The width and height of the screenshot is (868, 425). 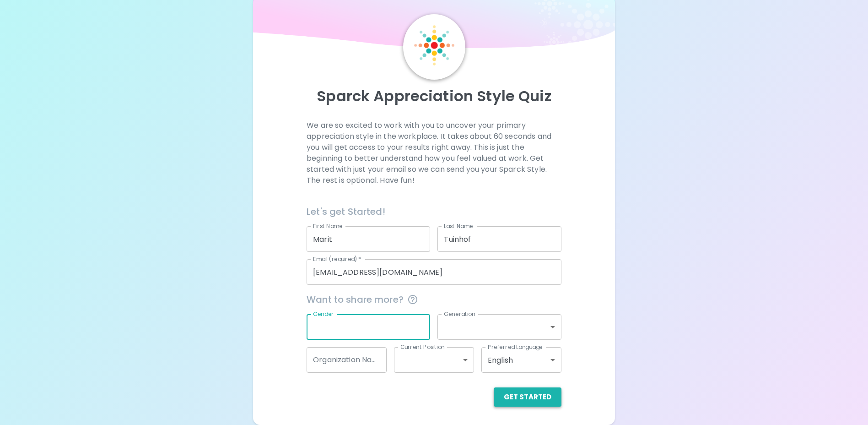 I want to click on label: Generation, so click(x=459, y=314).